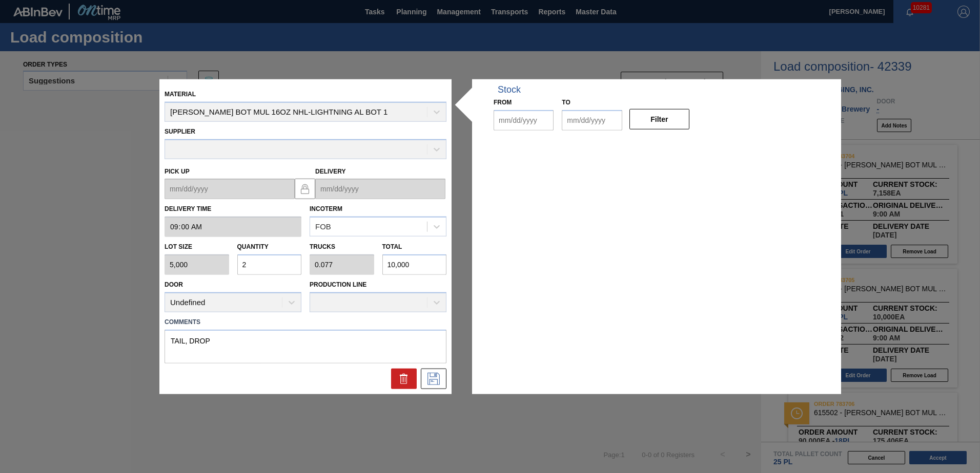 This screenshot has height=473, width=980. I want to click on div: Edit Order, so click(433, 379).